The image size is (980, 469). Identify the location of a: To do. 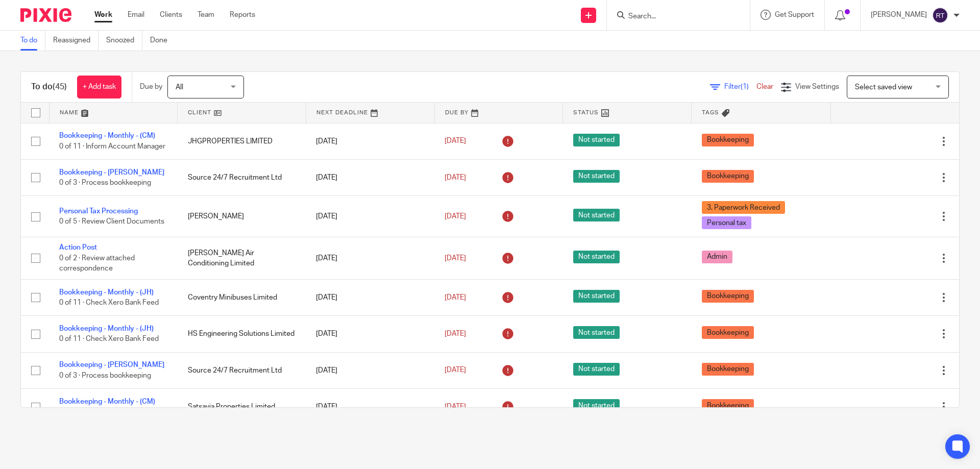
(33, 40).